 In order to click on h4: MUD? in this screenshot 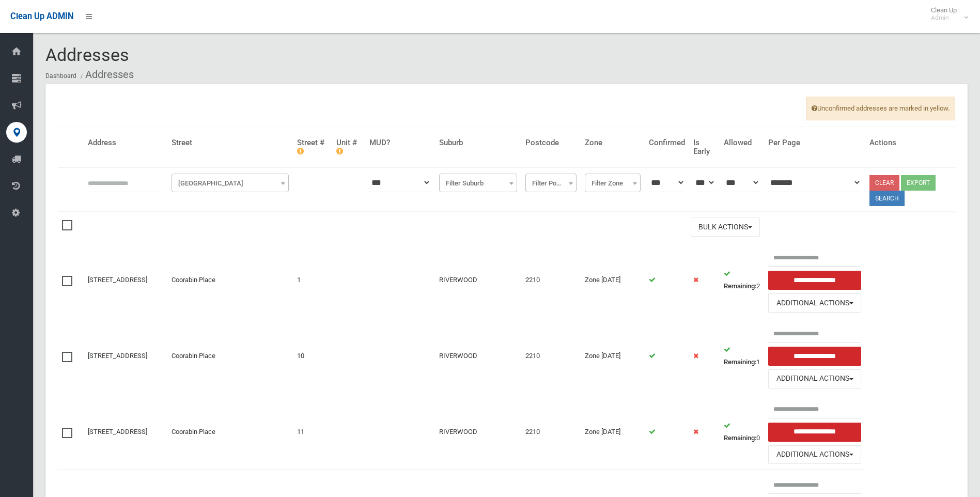, I will do `click(400, 142)`.